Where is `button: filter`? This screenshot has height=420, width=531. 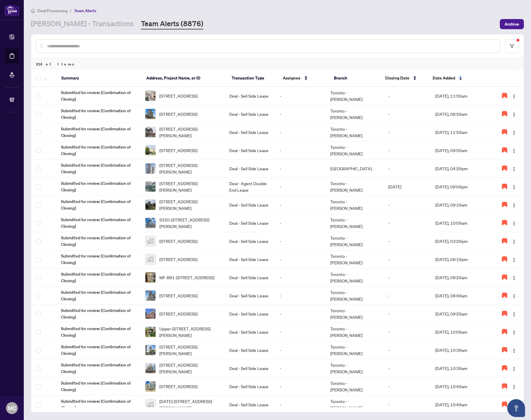
button: filter is located at coordinates (512, 46).